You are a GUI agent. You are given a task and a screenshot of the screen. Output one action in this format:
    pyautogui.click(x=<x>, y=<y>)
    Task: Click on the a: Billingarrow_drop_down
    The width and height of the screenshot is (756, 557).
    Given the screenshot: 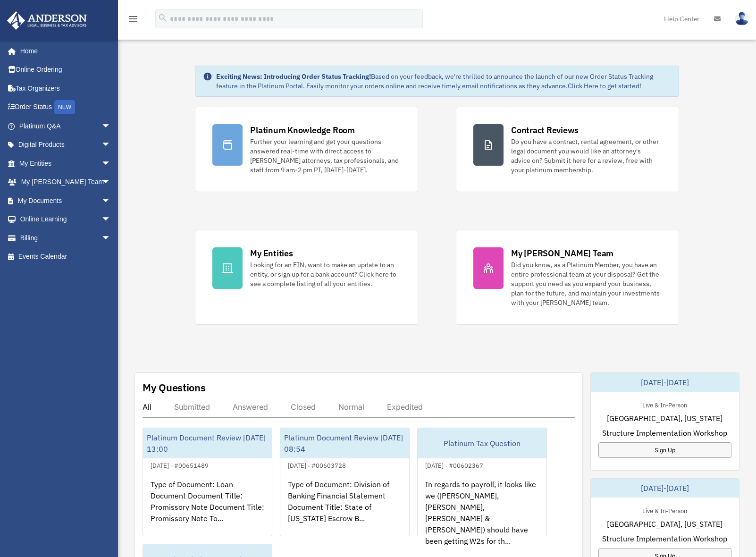 What is the action you would take?
    pyautogui.click(x=66, y=238)
    